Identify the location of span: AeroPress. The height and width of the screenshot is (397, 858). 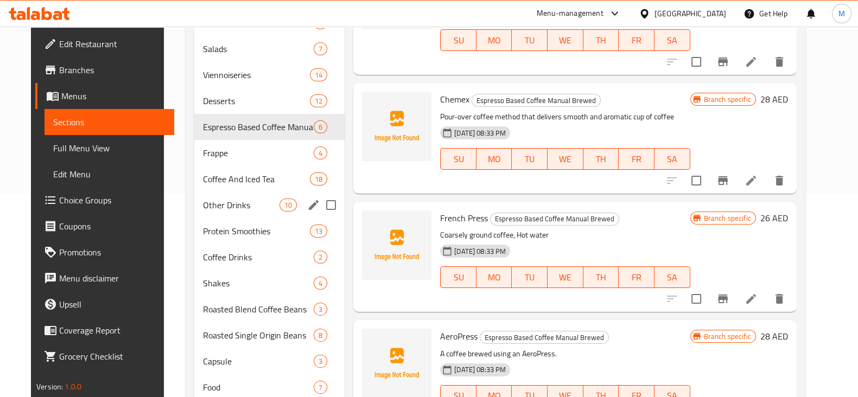
(459, 337).